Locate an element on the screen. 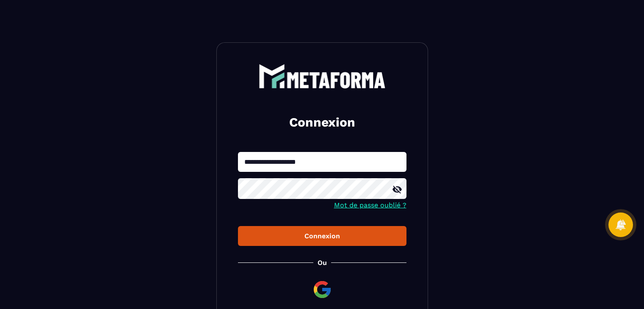 This screenshot has width=644, height=309. a: Mot de passe oublié ? is located at coordinates (370, 205).